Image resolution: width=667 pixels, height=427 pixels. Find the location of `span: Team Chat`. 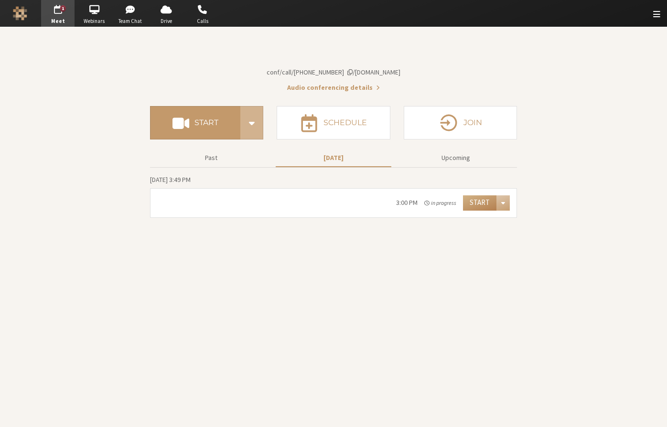

span: Team Chat is located at coordinates (130, 21).